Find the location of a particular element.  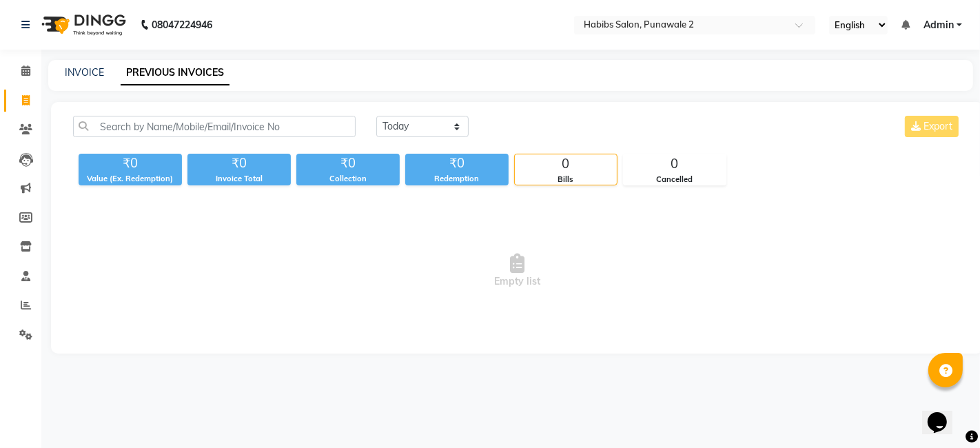

input: Search by Name/Mobile/Email/Invoice No is located at coordinates (214, 126).